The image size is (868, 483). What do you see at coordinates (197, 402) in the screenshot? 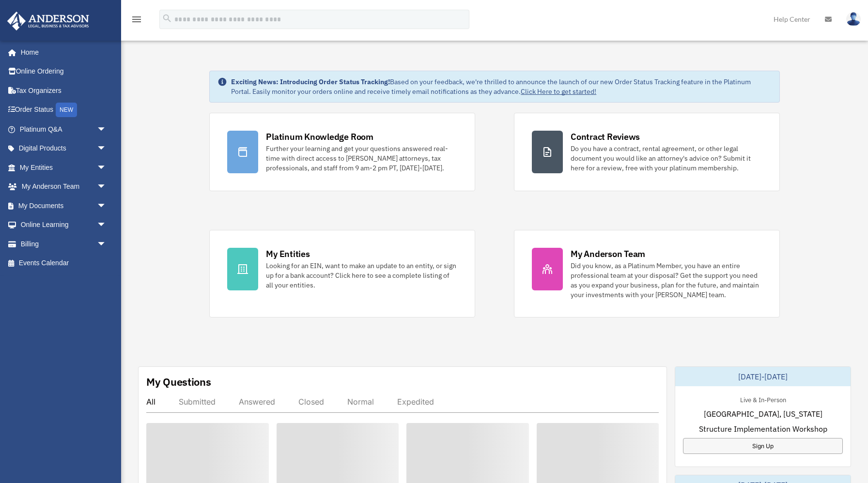
I see `div: Submitted` at bounding box center [197, 402].